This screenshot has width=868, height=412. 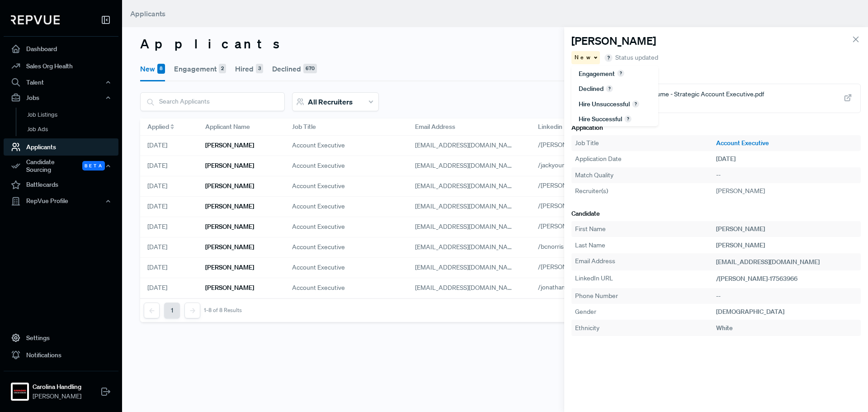 I want to click on div: Recruiter(s), so click(x=646, y=191).